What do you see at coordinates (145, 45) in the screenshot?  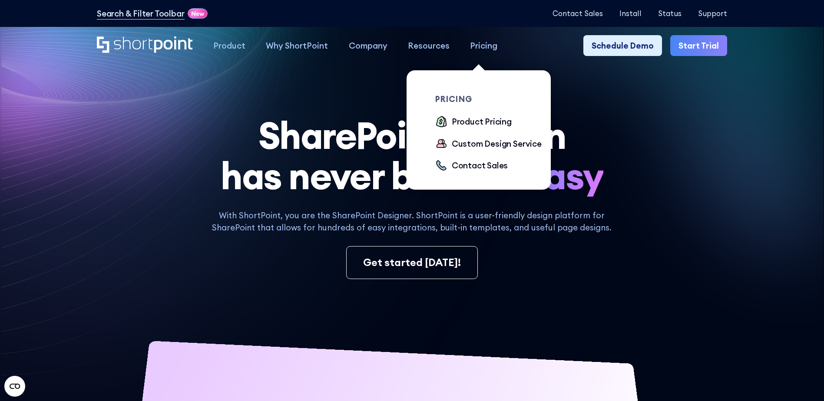 I see `a: Home` at bounding box center [145, 45].